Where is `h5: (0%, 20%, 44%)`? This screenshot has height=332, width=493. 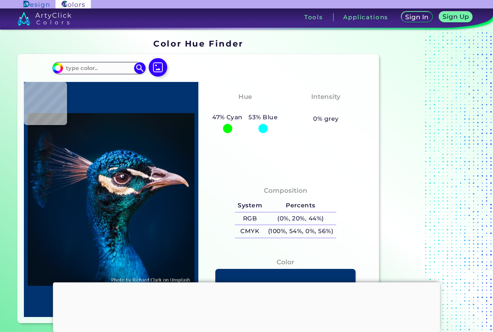 h5: (0%, 20%, 44%) is located at coordinates (300, 219).